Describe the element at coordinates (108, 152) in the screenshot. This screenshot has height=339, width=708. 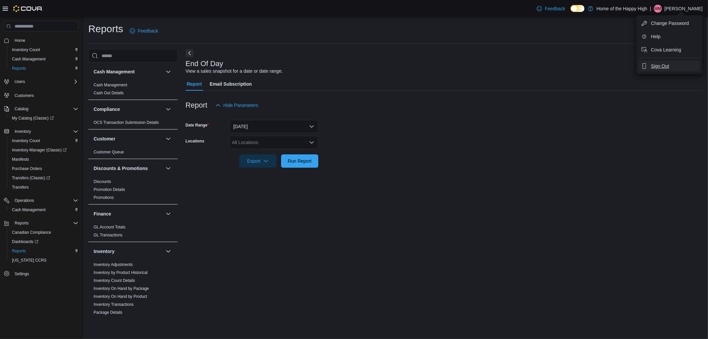
I see `span: Customer Queue` at that location.